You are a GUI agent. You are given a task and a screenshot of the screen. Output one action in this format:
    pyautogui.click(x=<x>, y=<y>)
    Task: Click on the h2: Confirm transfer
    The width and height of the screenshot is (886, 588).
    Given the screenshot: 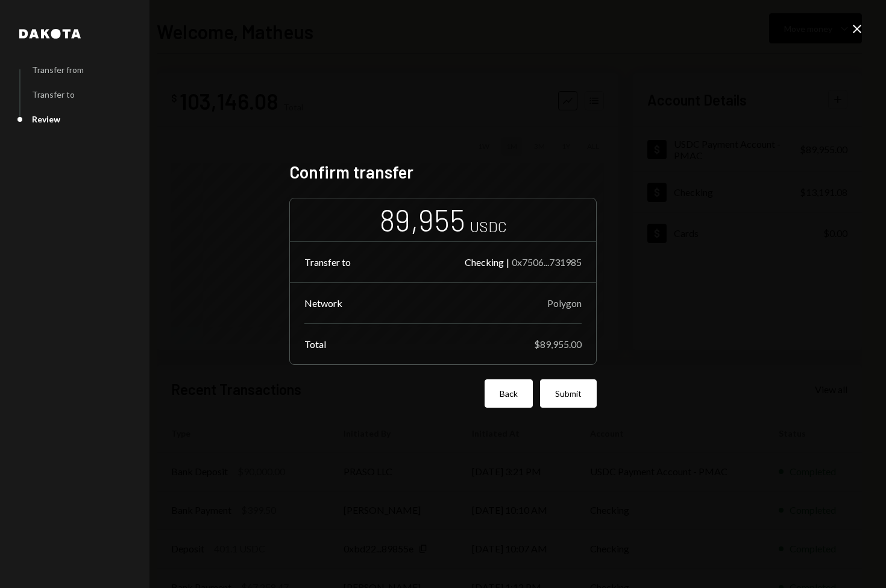 What is the action you would take?
    pyautogui.click(x=443, y=172)
    